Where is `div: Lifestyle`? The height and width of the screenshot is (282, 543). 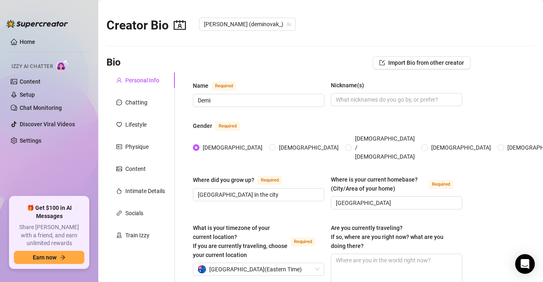 div: Lifestyle is located at coordinates (136, 125).